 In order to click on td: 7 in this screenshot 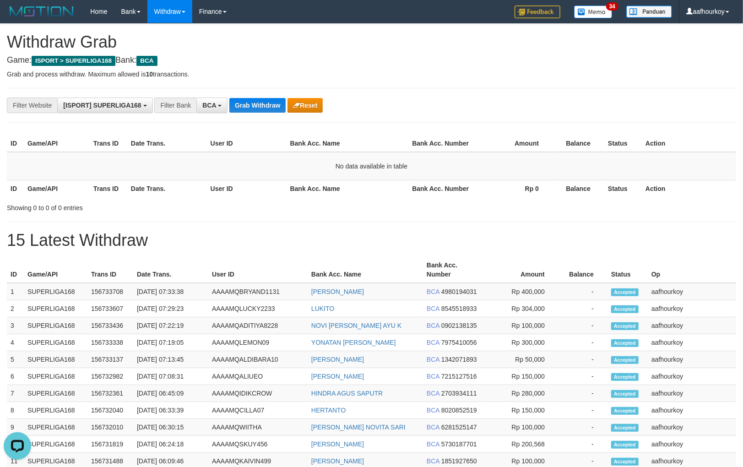, I will do `click(15, 393)`.